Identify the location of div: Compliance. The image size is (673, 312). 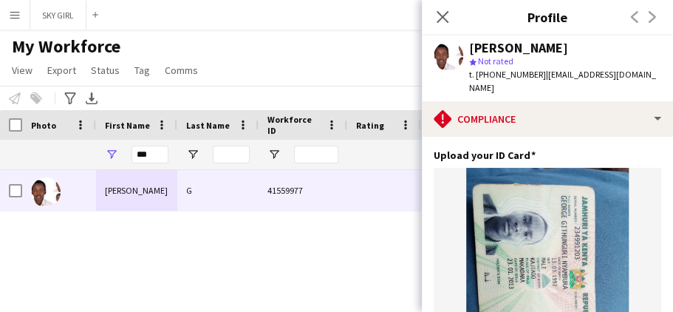
(547, 119).